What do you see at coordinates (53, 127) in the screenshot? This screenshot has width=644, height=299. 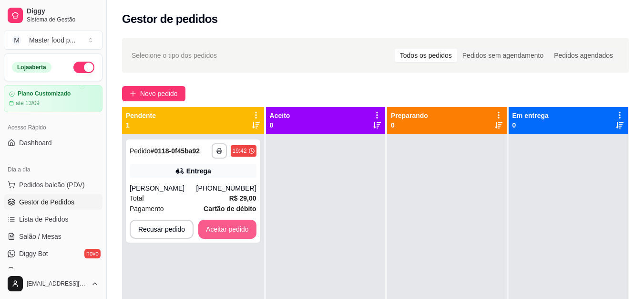 I see `div: Acesso Rápido` at bounding box center [53, 127].